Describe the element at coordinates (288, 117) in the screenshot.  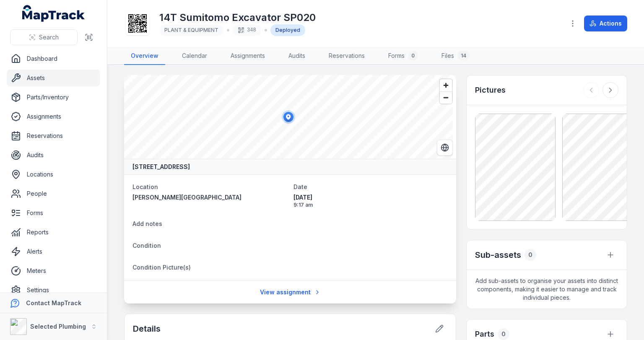
I see `canvas: Map` at that location.